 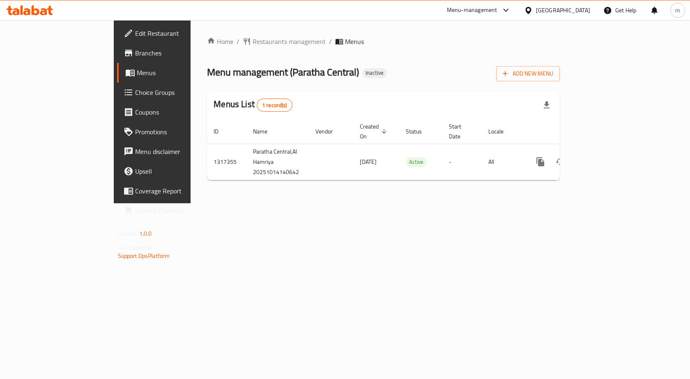 What do you see at coordinates (173, 33) in the screenshot?
I see `a: Edit Restaurant` at bounding box center [173, 33].